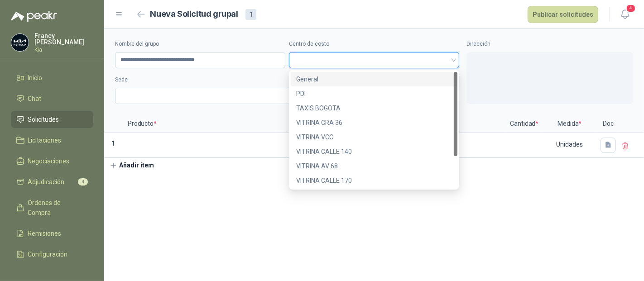 The image size is (644, 281). I want to click on span: Remisiones, so click(45, 233).